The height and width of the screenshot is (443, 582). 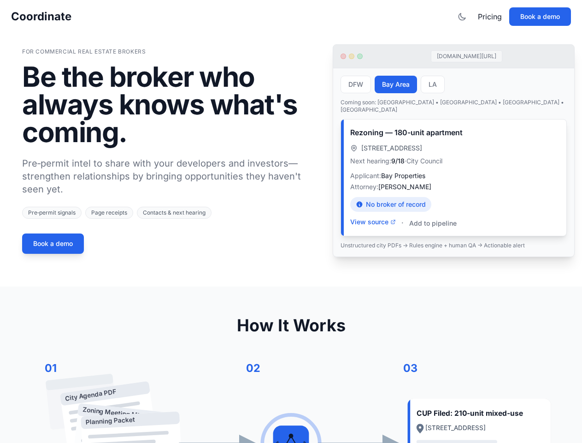 I want to click on a: Pricing, so click(x=490, y=17).